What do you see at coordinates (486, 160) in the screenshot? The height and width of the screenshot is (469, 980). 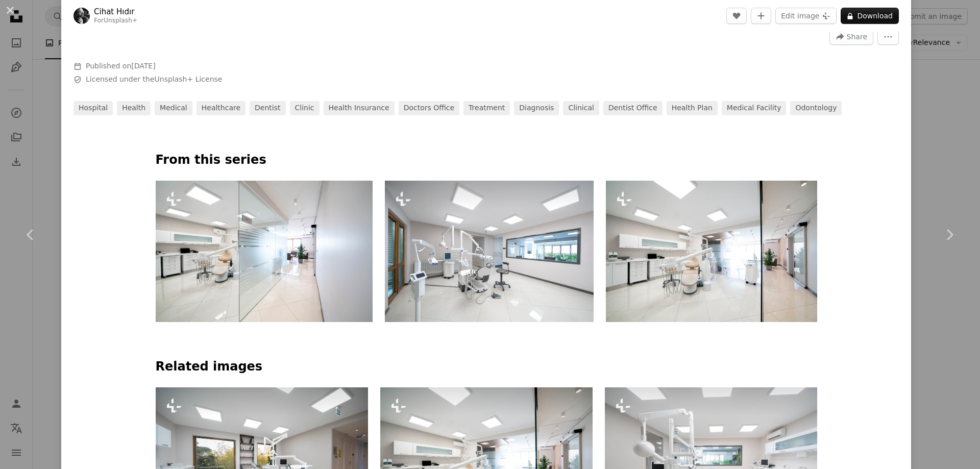 I see `p: From this series` at bounding box center [486, 160].